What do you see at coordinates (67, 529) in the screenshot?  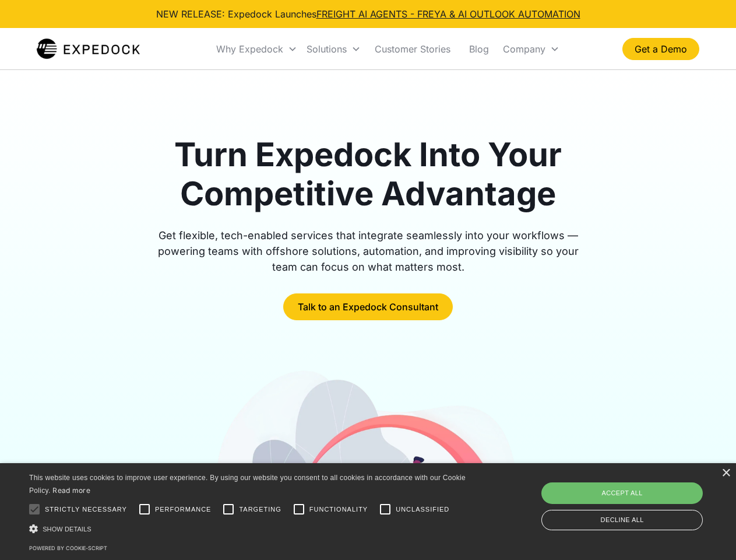 I see `span: Show details` at bounding box center [67, 529].